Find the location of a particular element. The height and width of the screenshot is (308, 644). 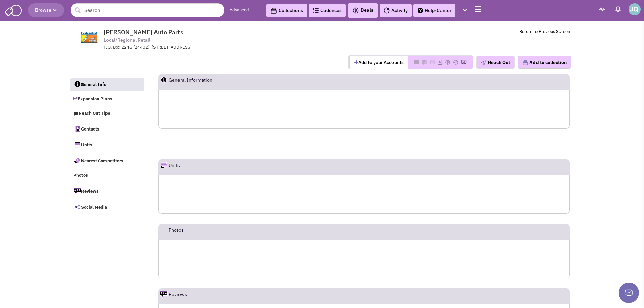

a: Photos is located at coordinates (107, 175).